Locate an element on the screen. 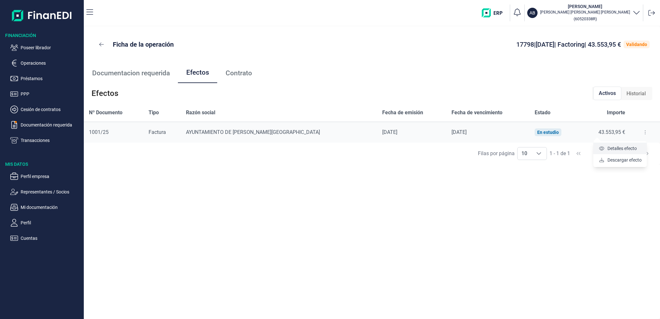 This screenshot has width=660, height=319. p: Perfil is located at coordinates (51, 223).